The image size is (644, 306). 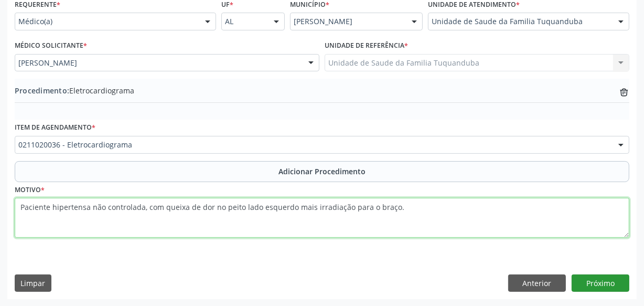 I want to click on span: Eletrocardiograma, so click(x=75, y=90).